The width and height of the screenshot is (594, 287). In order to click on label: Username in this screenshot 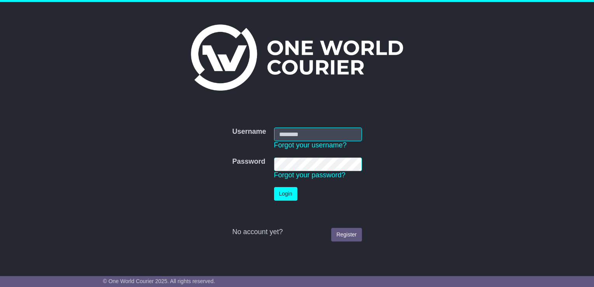, I will do `click(249, 132)`.